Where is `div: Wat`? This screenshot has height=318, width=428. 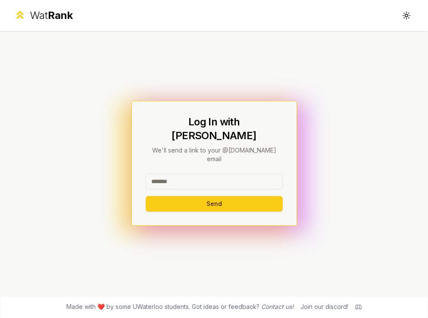
div: Wat is located at coordinates (51, 16).